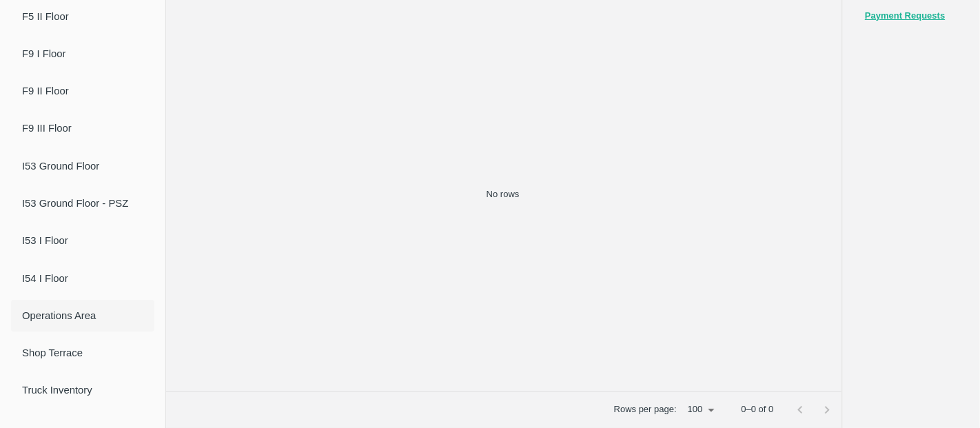  What do you see at coordinates (82, 353) in the screenshot?
I see `span: Shop Terrace` at bounding box center [82, 353].